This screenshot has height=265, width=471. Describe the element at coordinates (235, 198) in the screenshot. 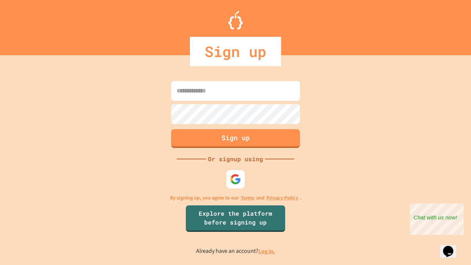

I see `p: By signing up, you agree to our and .` at that location.